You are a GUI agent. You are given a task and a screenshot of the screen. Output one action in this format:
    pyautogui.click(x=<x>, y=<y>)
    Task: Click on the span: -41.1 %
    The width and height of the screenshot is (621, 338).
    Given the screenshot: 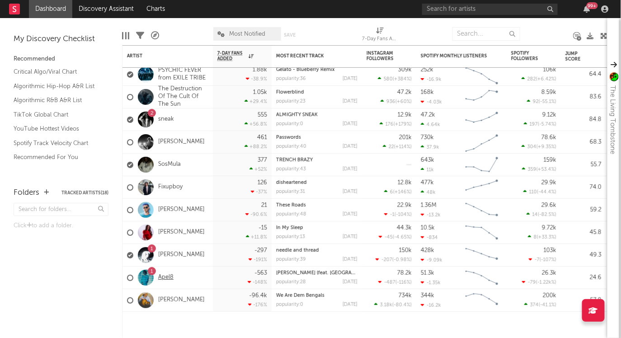 What is the action you would take?
    pyautogui.click(x=548, y=305)
    